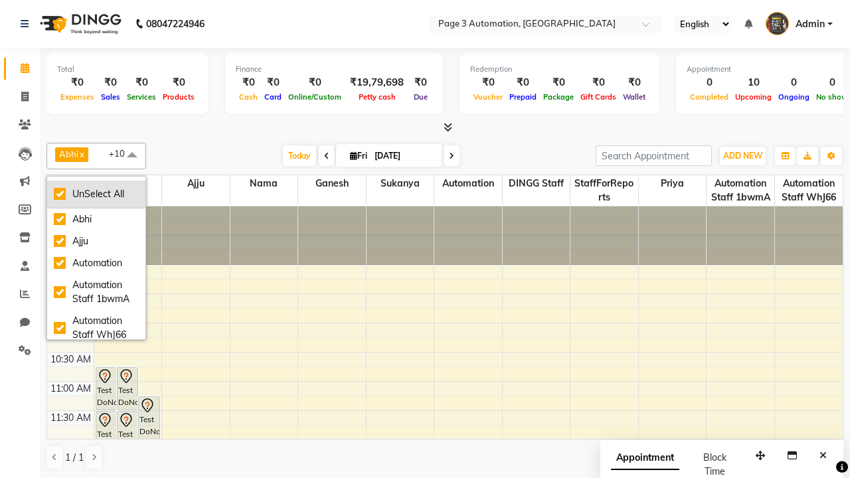  Describe the element at coordinates (645, 458) in the screenshot. I see `span: Appointment` at that location.